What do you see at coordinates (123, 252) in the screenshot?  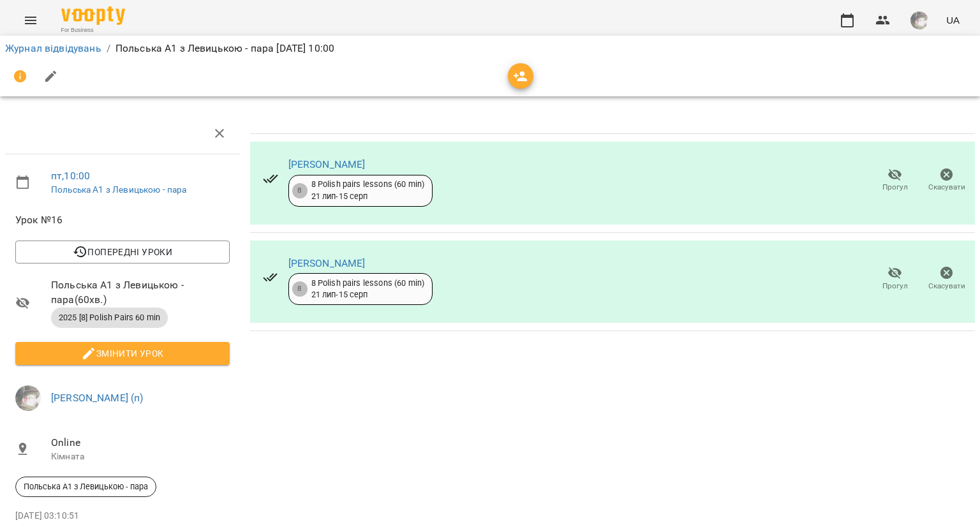 I see `span: Попередні уроки` at bounding box center [123, 252].